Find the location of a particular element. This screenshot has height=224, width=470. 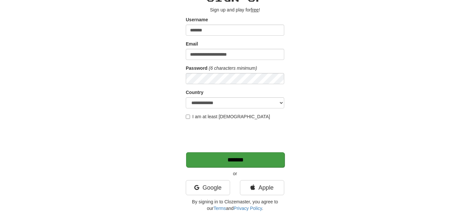

p: By signing in to Clozemaster, you agree to our and . is located at coordinates (235, 205).